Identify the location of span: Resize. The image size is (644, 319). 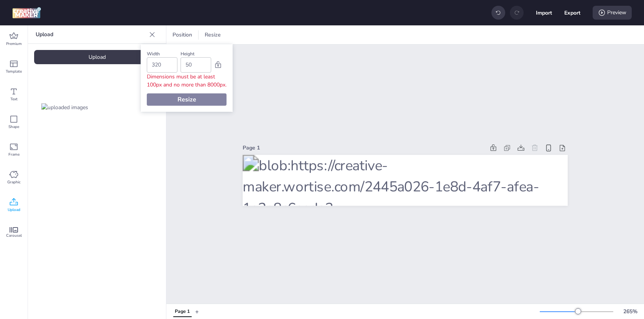
(213, 34).